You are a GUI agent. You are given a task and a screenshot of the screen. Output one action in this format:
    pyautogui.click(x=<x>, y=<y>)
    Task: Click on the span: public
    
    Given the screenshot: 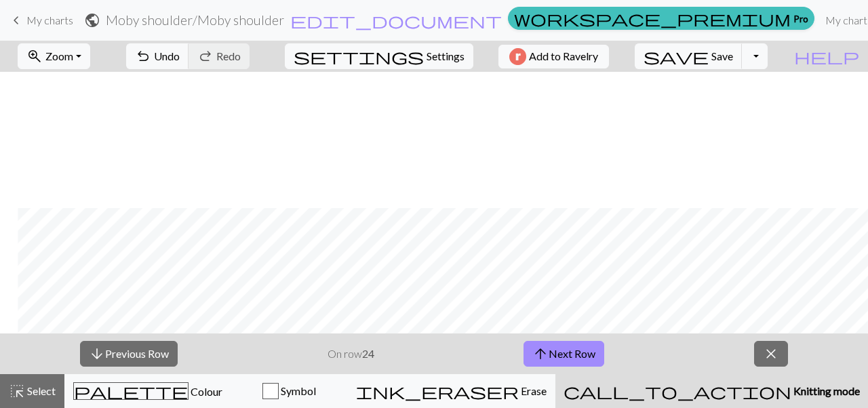 What is the action you would take?
    pyautogui.click(x=92, y=21)
    